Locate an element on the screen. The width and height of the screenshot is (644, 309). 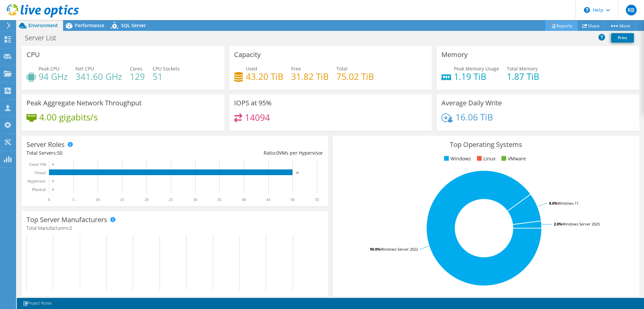
svg: \n is located at coordinates (587, 10).